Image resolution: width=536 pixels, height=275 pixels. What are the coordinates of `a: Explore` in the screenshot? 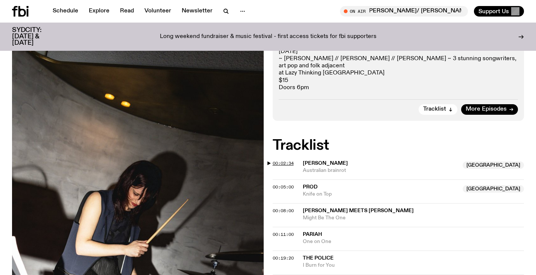 It's located at (99, 11).